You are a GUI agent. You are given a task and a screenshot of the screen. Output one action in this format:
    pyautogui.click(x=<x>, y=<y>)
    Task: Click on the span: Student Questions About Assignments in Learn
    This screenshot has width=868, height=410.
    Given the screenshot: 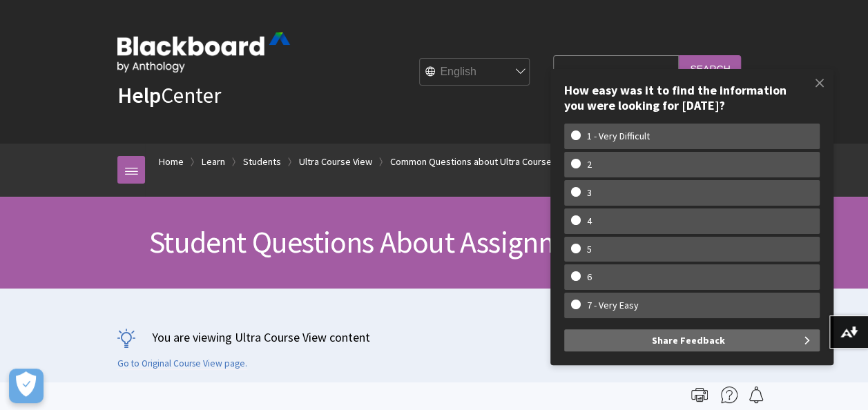 What is the action you would take?
    pyautogui.click(x=434, y=242)
    